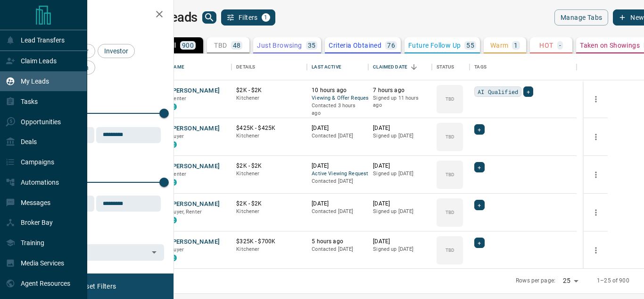  What do you see at coordinates (581, 17) in the screenshot?
I see `button: Manage Tabs` at bounding box center [581, 17].